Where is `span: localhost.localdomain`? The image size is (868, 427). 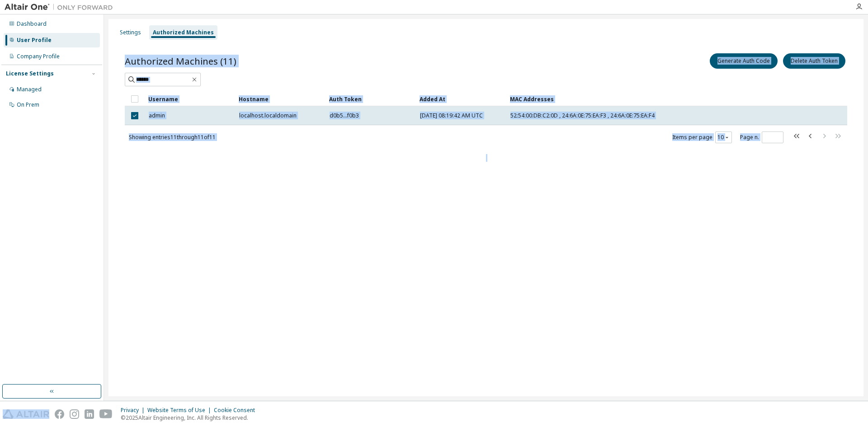
span: localhost.localdomain is located at coordinates (268, 116).